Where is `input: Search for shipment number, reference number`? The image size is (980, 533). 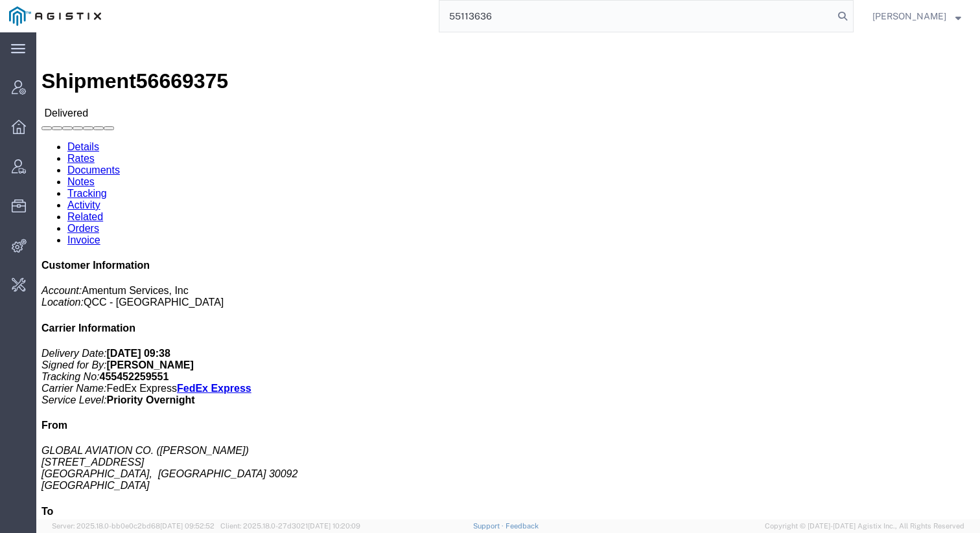 input: Search for shipment number, reference number is located at coordinates (636, 16).